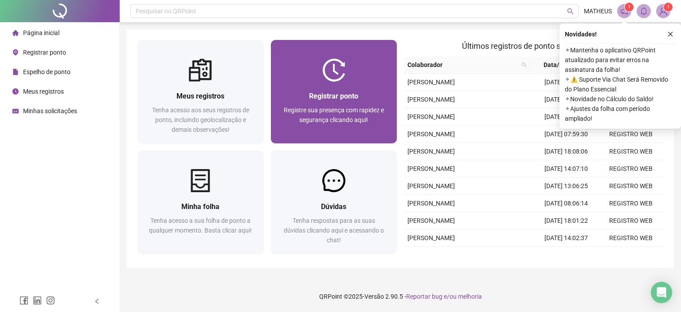  What do you see at coordinates (41, 33) in the screenshot?
I see `span: Página inicial` at bounding box center [41, 33].